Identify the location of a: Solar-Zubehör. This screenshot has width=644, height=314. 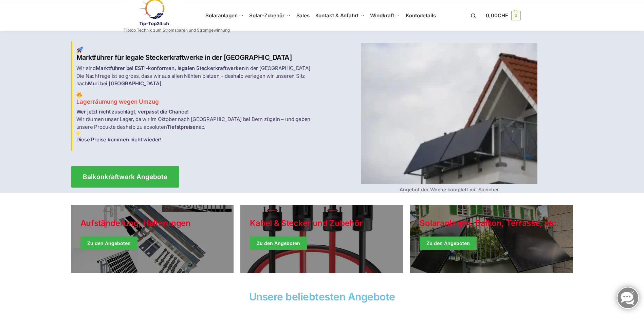
(270, 16).